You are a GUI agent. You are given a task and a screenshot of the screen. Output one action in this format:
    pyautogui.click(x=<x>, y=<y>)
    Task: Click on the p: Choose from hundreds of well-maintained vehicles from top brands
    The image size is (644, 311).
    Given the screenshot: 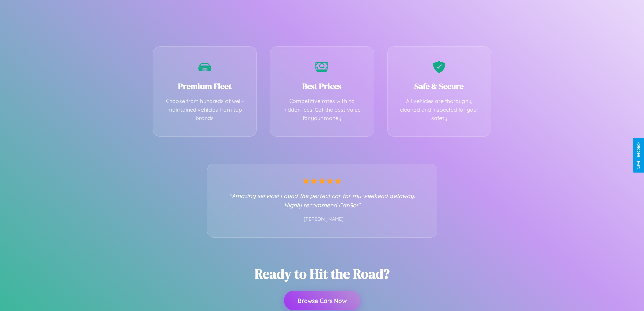 What is the action you would take?
    pyautogui.click(x=205, y=110)
    